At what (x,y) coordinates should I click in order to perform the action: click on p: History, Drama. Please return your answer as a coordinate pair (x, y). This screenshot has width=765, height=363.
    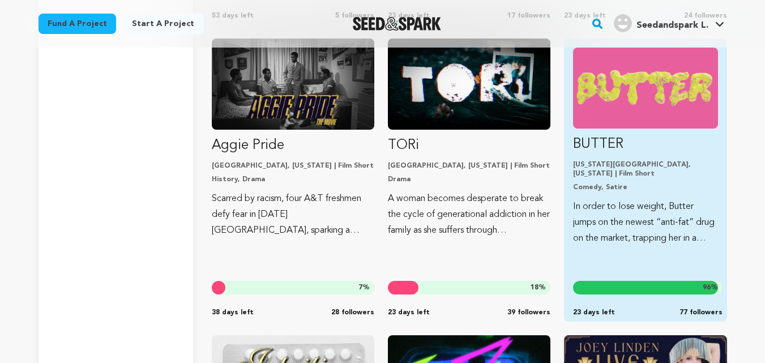
    Looking at the image, I should click on (293, 180).